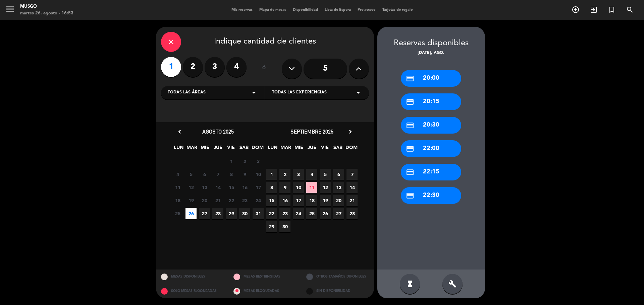  What do you see at coordinates (629, 10) in the screenshot?
I see `i: search` at bounding box center [629, 10].